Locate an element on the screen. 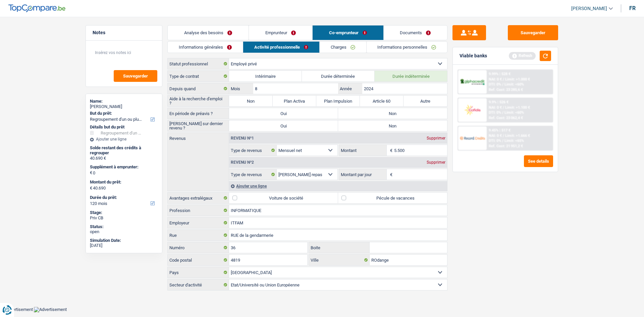 The image size is (644, 317). label: Employeur is located at coordinates (198, 223).